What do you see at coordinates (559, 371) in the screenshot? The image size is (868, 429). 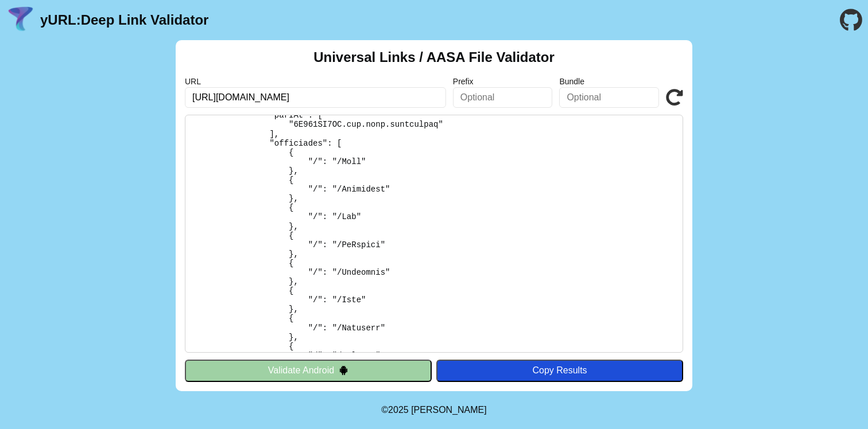 I see `div: Copy Results` at bounding box center [559, 371].